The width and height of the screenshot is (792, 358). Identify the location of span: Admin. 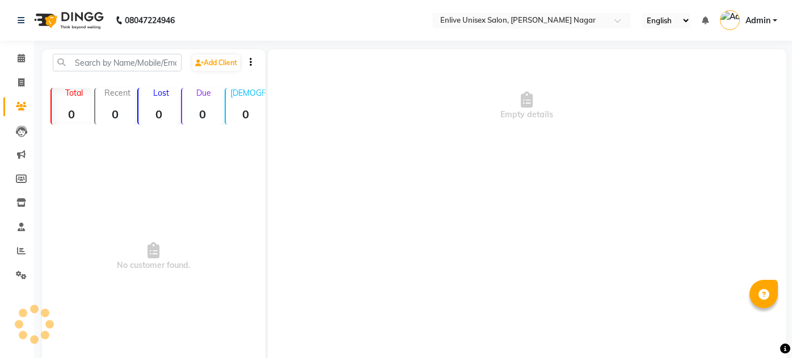
(758, 20).